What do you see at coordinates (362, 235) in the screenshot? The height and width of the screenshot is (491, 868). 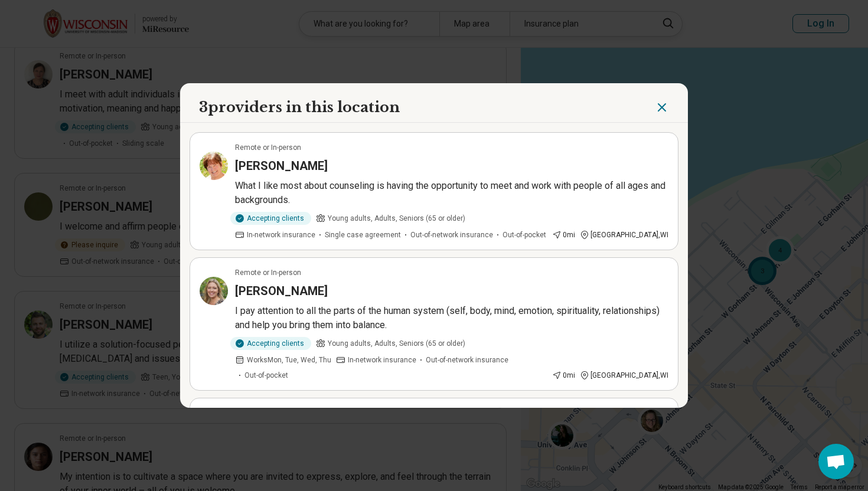 I see `span: Single case agreement` at bounding box center [362, 235].